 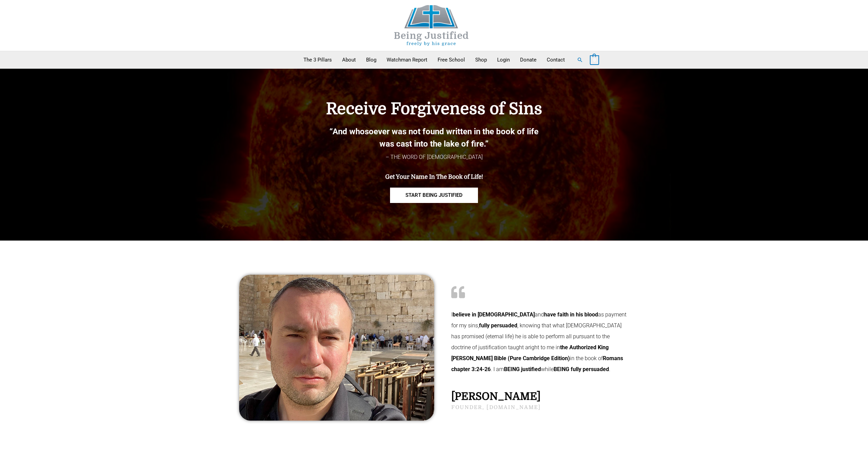 What do you see at coordinates (434, 195) in the screenshot?
I see `a: START BEING JUSTIFIED` at bounding box center [434, 195].